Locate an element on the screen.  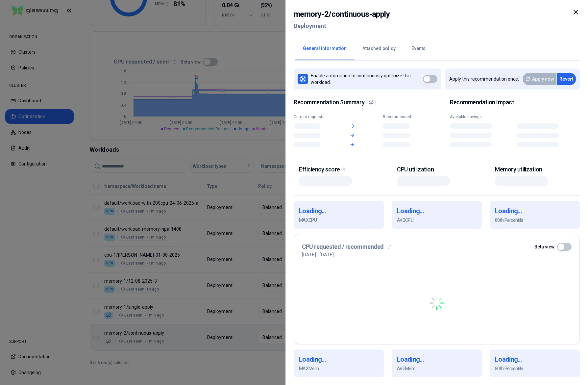
label: Beta view: is located at coordinates (545, 246).